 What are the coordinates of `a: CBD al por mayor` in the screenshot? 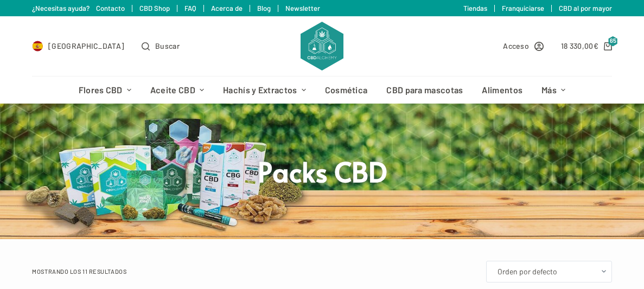 It's located at (585, 8).